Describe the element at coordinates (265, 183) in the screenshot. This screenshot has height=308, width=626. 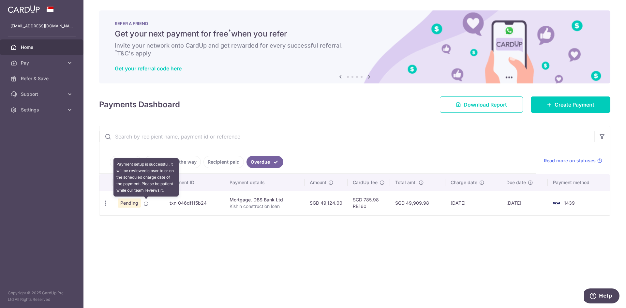
I see `th: Payment details` at that location.